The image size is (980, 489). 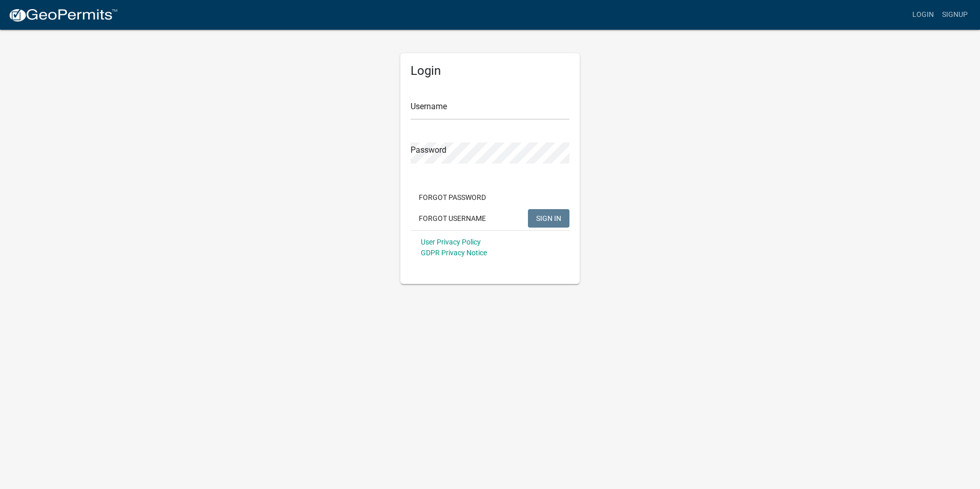 I want to click on button: Forgot Username, so click(x=453, y=219).